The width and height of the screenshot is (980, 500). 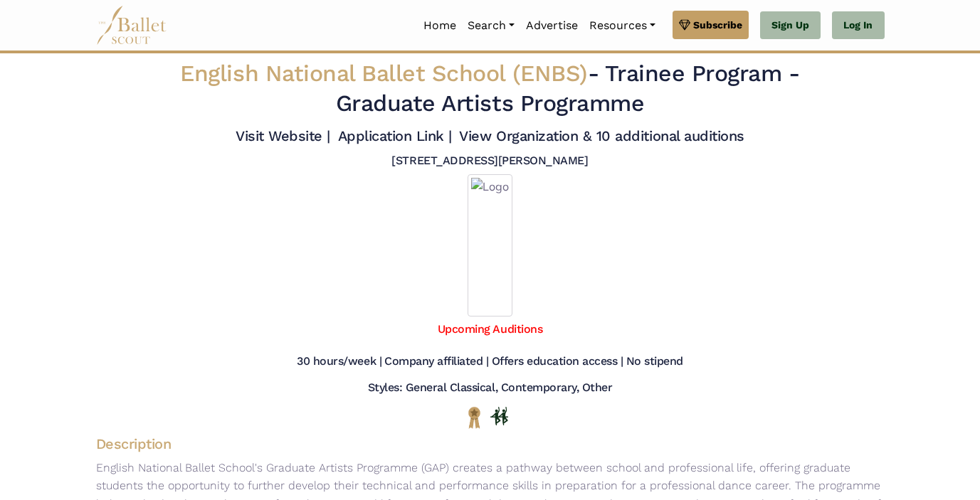 What do you see at coordinates (491, 388) in the screenshot?
I see `h5: Styles: General Classical, Contemporary, Other` at bounding box center [491, 388].